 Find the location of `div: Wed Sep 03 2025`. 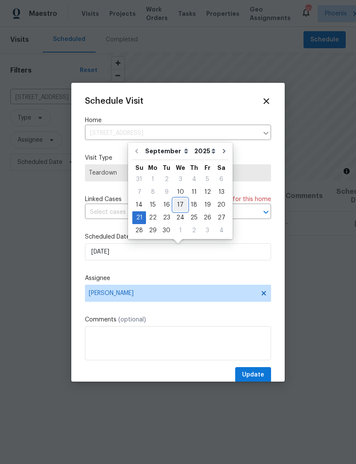

div: Wed Sep 03 2025 is located at coordinates (180, 179).